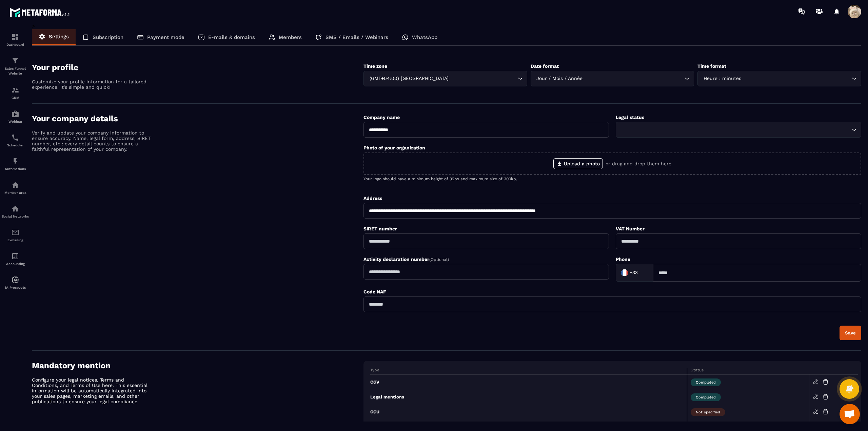  Describe the element at coordinates (15, 233) in the screenshot. I see `img: email` at that location.